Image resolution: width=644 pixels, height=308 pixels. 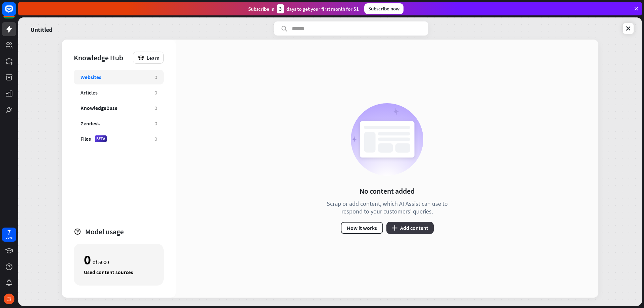 What do you see at coordinates (384, 9) in the screenshot?
I see `div: Subscribe now` at bounding box center [384, 9].